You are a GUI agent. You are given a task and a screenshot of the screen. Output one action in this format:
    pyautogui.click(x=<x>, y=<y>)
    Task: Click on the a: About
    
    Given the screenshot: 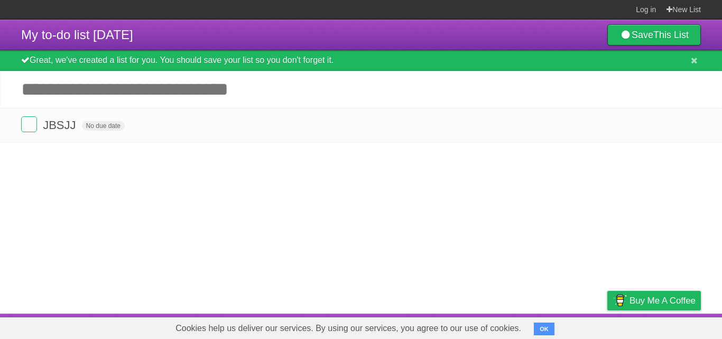 What is the action you would take?
    pyautogui.click(x=478, y=326)
    